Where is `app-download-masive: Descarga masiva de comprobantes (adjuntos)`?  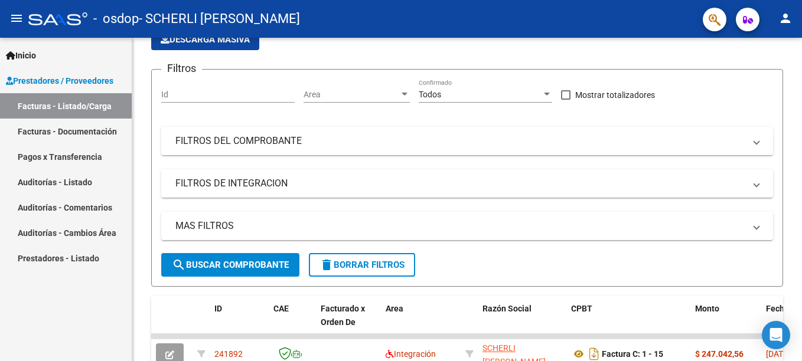
app-download-masive: Descarga masiva de comprobantes (adjuntos) is located at coordinates (205, 40).